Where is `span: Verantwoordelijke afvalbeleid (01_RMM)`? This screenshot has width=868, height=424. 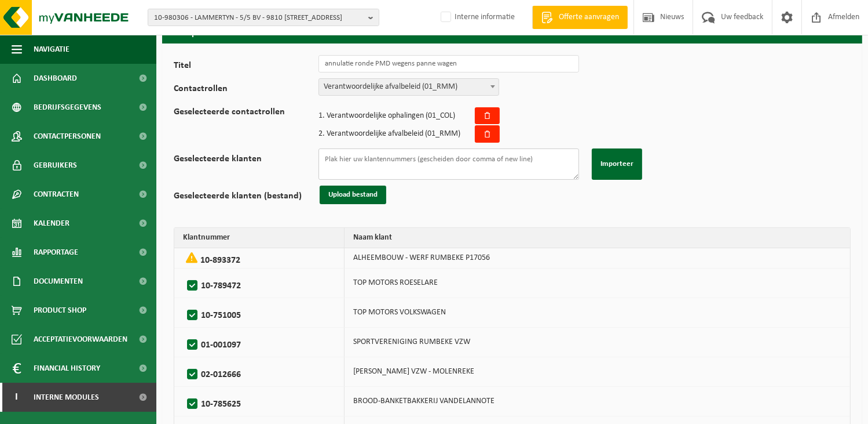
span: Verantwoordelijke afvalbeleid (01_RMM) is located at coordinates (409, 87).